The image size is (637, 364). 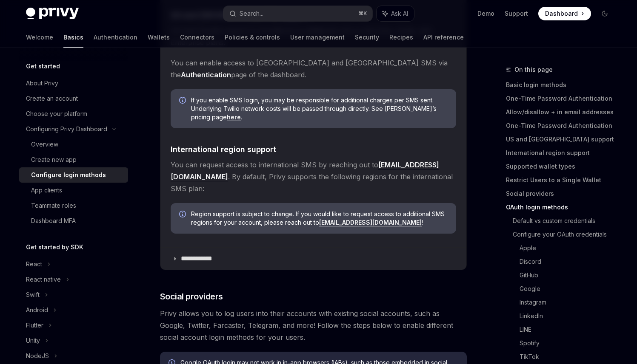 What do you see at coordinates (57, 114) in the screenshot?
I see `div: Choose your platform` at bounding box center [57, 114].